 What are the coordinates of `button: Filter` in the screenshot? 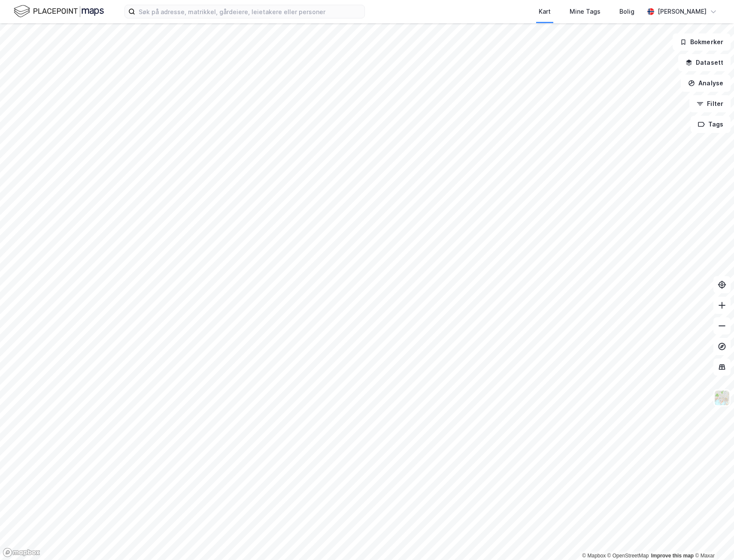 It's located at (710, 104).